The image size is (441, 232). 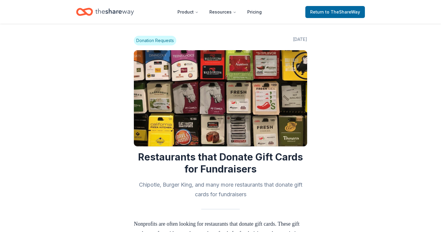 I want to click on span: Return, so click(x=335, y=12).